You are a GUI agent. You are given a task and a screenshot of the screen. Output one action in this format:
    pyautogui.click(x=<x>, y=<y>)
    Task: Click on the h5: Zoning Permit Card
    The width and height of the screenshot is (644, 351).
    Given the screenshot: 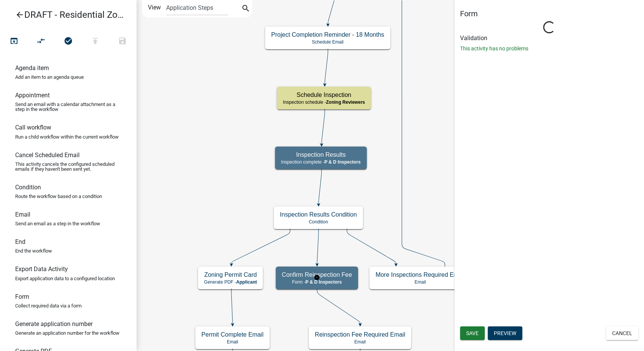 What is the action you would take?
    pyautogui.click(x=230, y=274)
    